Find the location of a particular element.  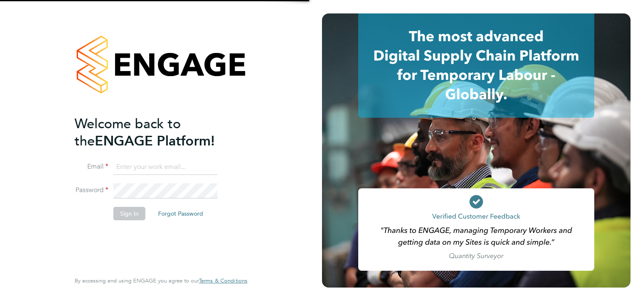

label: Email is located at coordinates (92, 166).